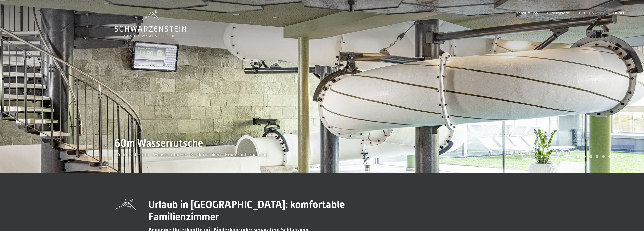  What do you see at coordinates (558, 12) in the screenshot?
I see `a: Bildergalerie` at bounding box center [558, 12].